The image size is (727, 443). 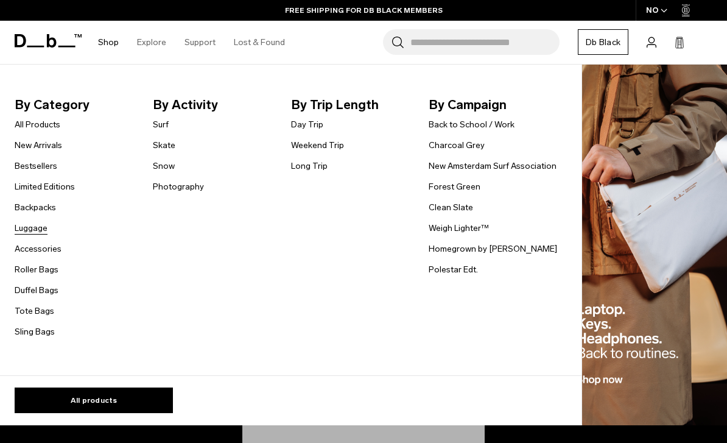 What do you see at coordinates (455, 186) in the screenshot?
I see `a: Forest Green` at bounding box center [455, 186].